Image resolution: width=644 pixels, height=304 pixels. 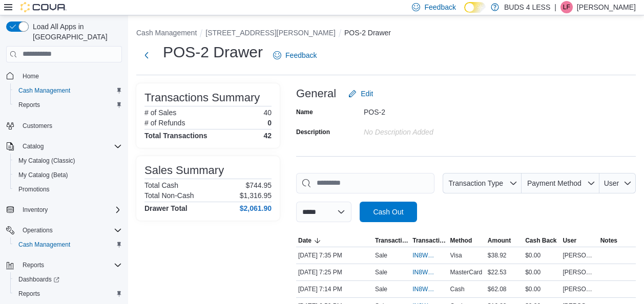 I want to click on span: Visa, so click(x=456, y=255).